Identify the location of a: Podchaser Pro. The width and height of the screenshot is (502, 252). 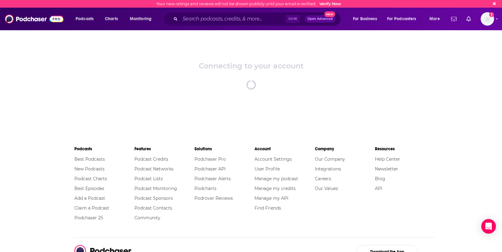
(210, 159).